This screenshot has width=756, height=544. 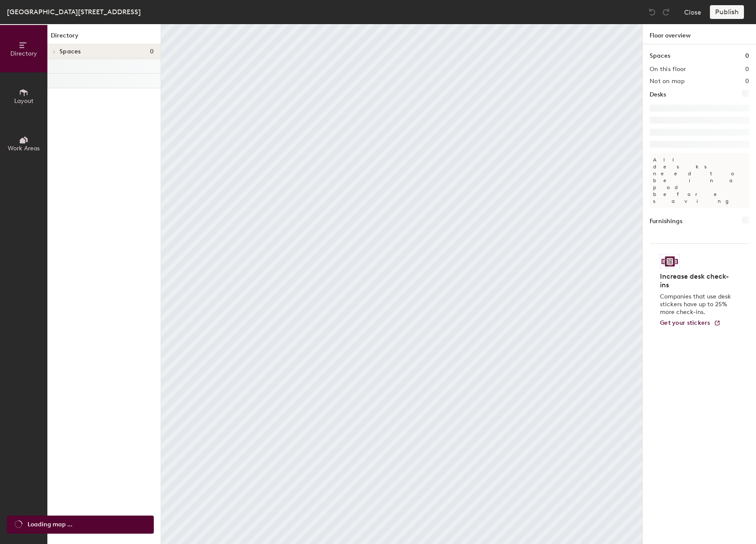 What do you see at coordinates (693, 12) in the screenshot?
I see `button: Close` at bounding box center [693, 12].